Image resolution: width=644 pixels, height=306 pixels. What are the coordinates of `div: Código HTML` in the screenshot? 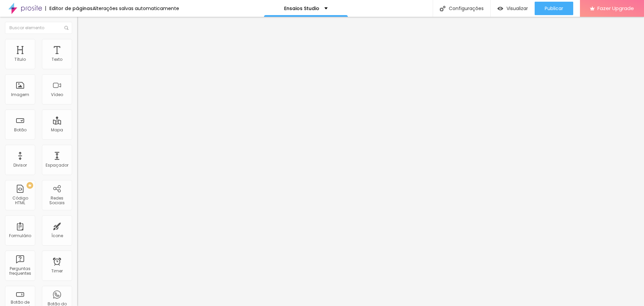 It's located at (20, 201).